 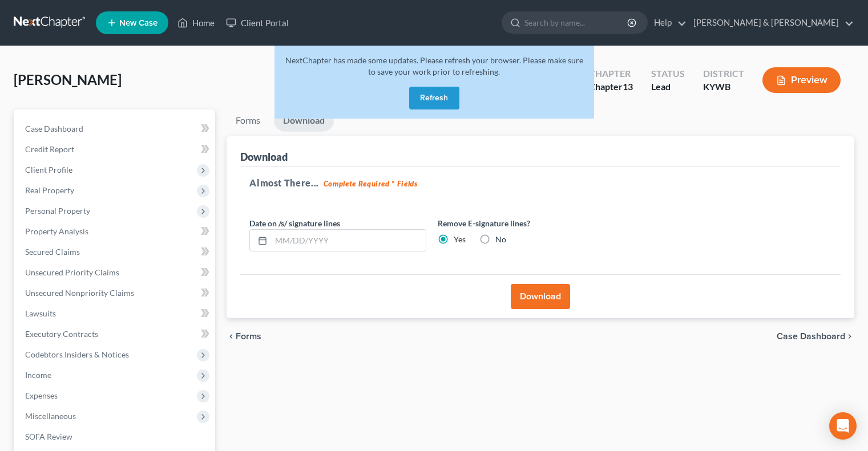 What do you see at coordinates (577, 22) in the screenshot?
I see `input: Search by name...` at bounding box center [577, 22].